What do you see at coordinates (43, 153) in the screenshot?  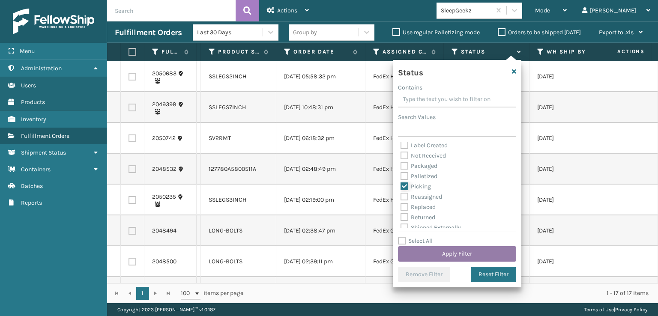 I see `span: Shipment Status` at bounding box center [43, 153].